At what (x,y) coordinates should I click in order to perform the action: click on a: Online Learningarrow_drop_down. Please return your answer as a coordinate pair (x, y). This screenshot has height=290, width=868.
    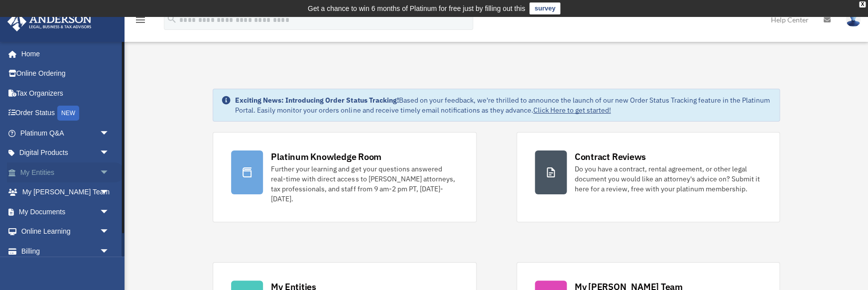
    Looking at the image, I should click on (66, 232).